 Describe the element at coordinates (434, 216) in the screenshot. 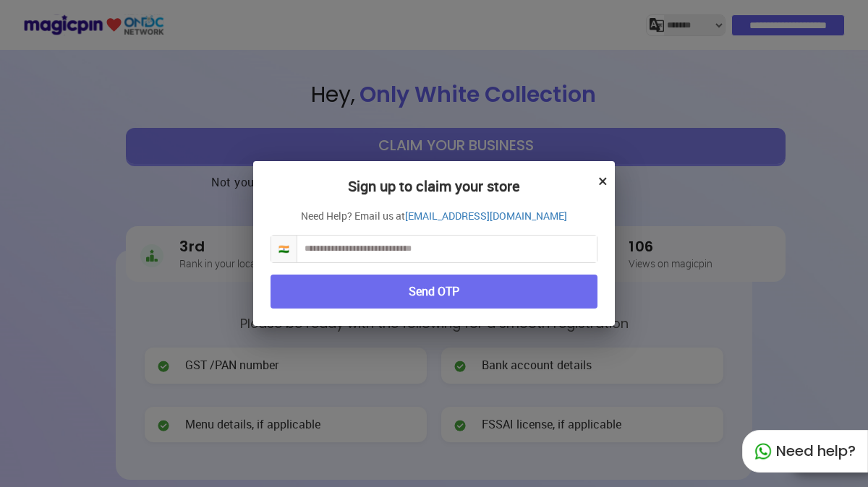

I see `p: Need Help? Email us at` at that location.